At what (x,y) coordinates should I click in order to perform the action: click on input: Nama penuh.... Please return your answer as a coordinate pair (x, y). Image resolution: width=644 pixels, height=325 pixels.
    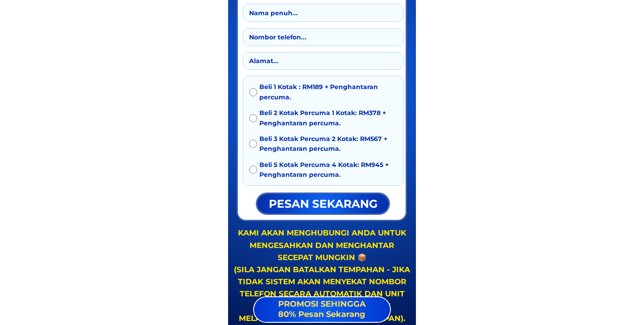
    Looking at the image, I should click on (323, 13).